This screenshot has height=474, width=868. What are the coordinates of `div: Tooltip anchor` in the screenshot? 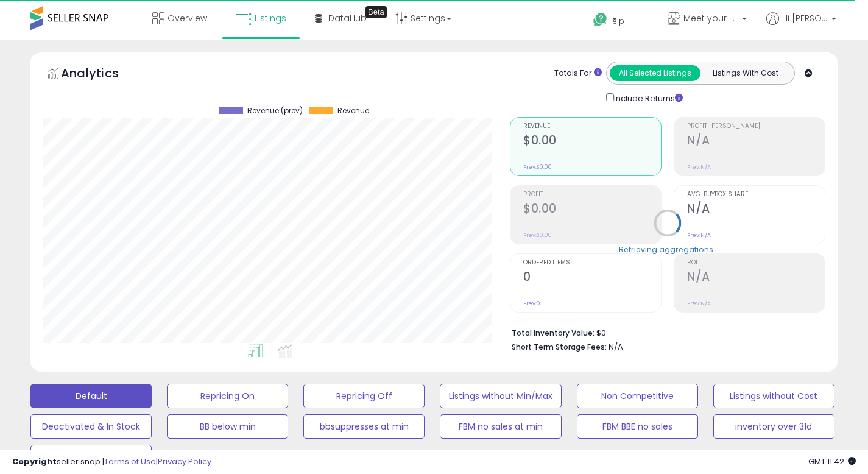 It's located at (376, 13).